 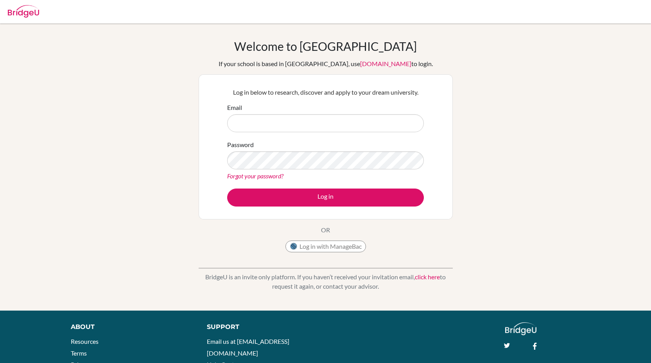 What do you see at coordinates (84, 341) in the screenshot?
I see `a: Resources` at bounding box center [84, 341].